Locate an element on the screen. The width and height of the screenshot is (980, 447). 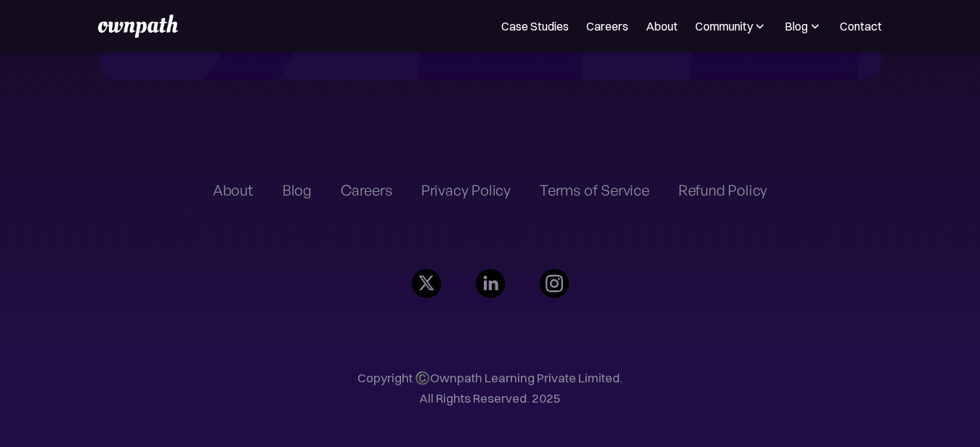
div: Terms of Service is located at coordinates (594, 190).